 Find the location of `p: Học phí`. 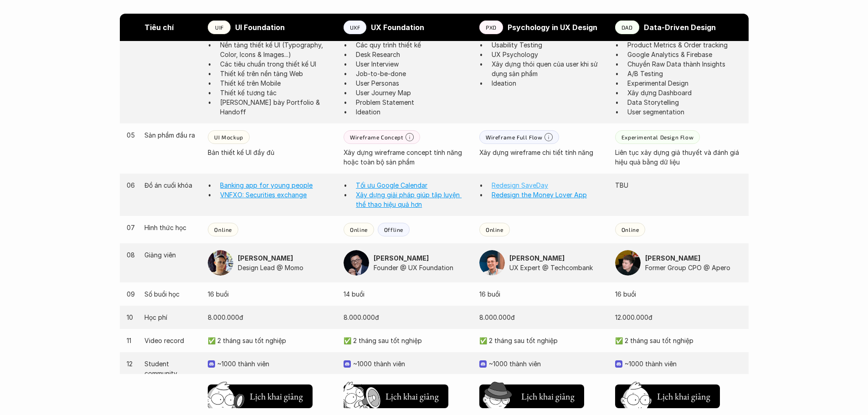

p: Học phí is located at coordinates (171, 317).